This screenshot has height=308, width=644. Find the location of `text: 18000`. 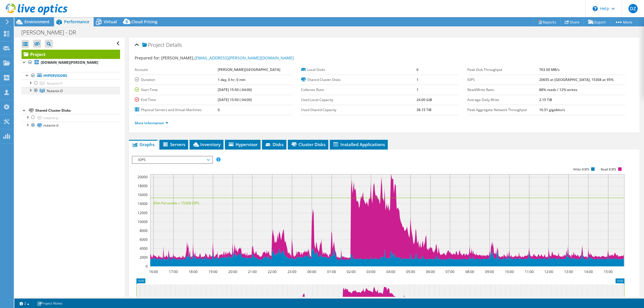

text: 18000 is located at coordinates (143, 186).